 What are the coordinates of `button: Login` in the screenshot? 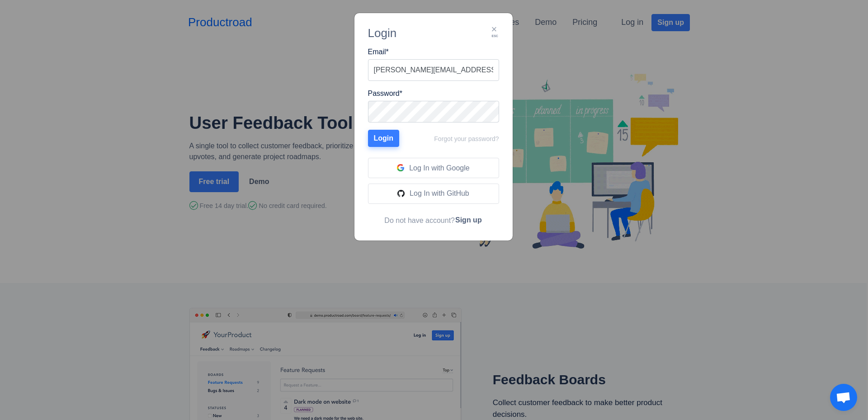 It's located at (384, 138).